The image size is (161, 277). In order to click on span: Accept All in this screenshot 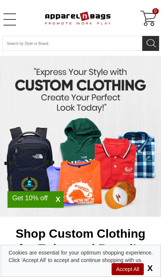, I will do `click(127, 269)`.